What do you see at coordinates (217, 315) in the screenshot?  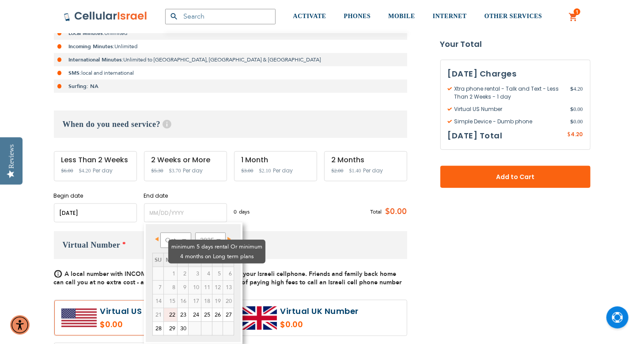 I see `a: 26` at bounding box center [217, 315].